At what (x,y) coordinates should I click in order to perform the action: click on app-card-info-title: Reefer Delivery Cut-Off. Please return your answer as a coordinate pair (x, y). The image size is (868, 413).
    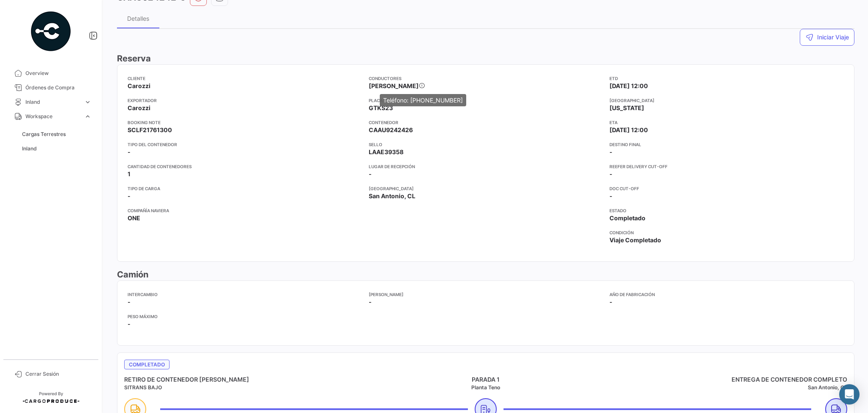
    Looking at the image, I should click on (726, 167).